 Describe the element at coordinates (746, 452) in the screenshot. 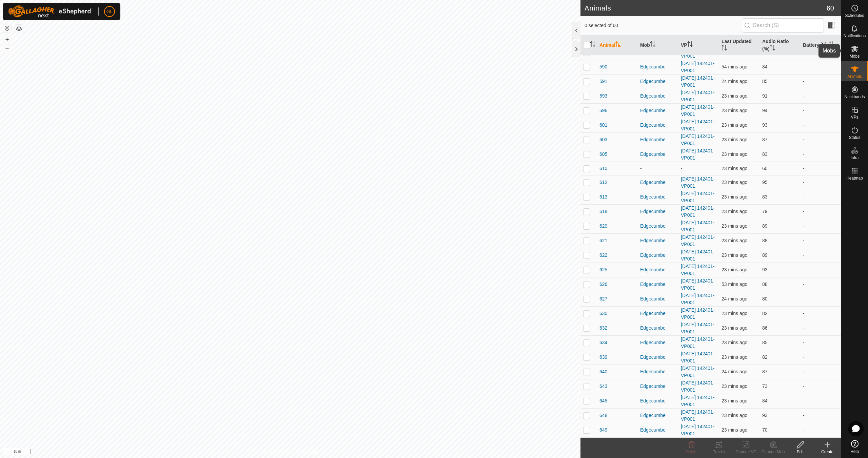

I see `div: Change VP` at that location.